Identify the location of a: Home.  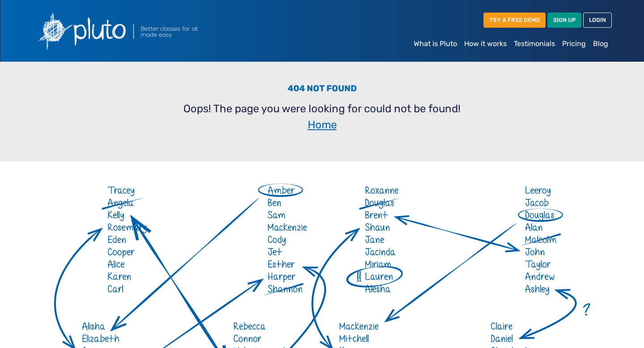
(322, 125).